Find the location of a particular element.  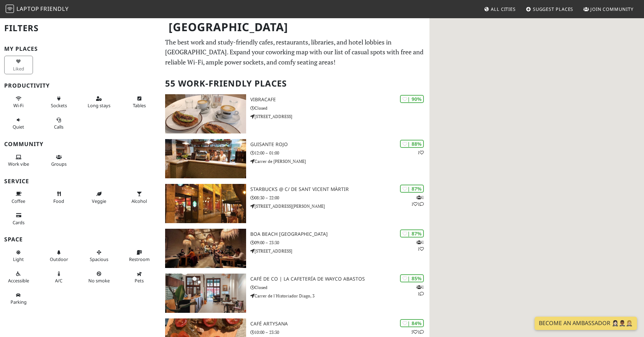

h2: 55 Work-Friendly Places is located at coordinates (295, 83).